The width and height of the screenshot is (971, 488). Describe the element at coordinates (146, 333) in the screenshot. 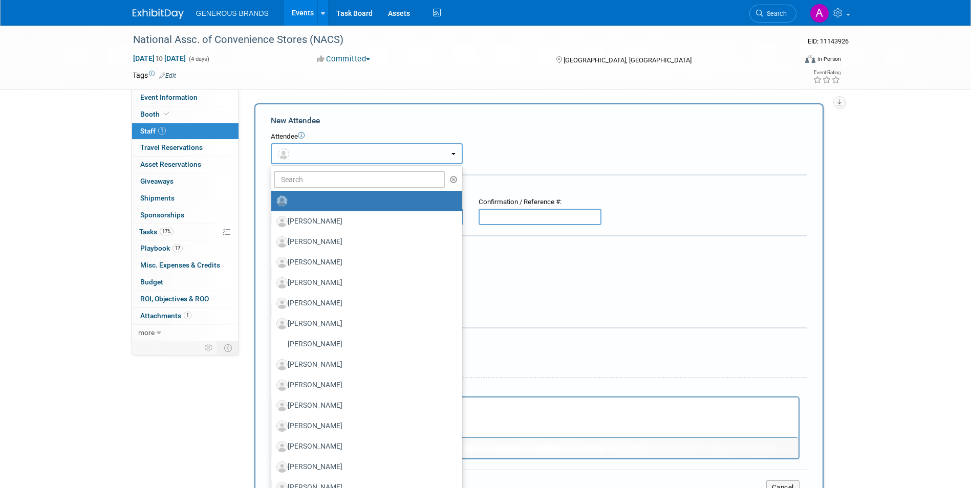

I see `span: more` at that location.